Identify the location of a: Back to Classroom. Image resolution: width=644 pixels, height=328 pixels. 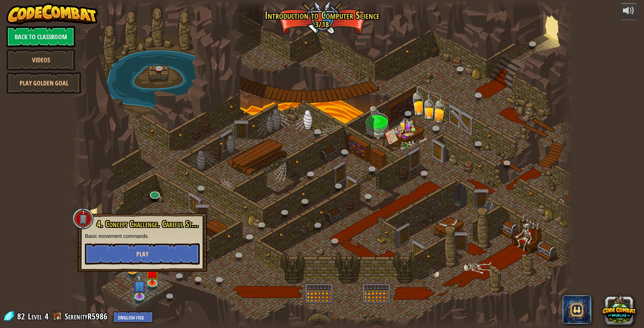
(41, 37).